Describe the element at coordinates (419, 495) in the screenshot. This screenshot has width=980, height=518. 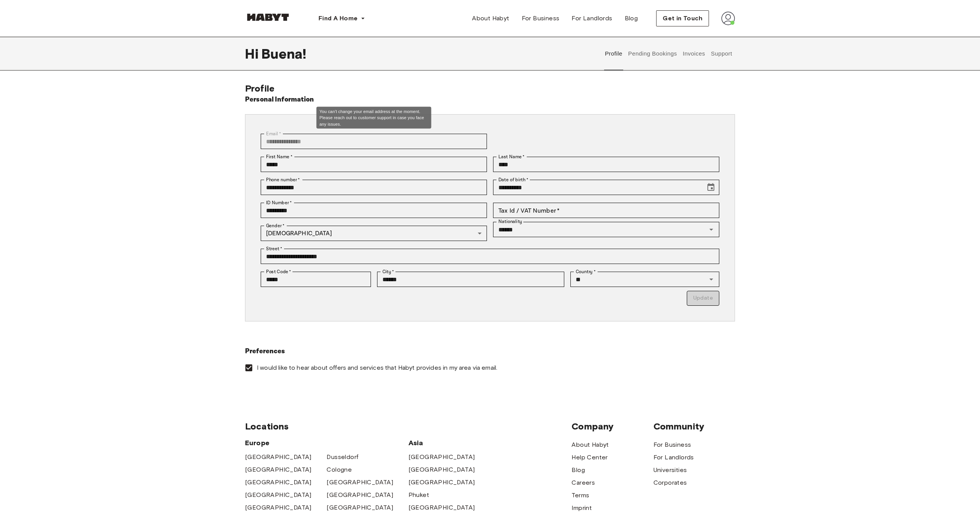
I see `span: Phuket` at that location.